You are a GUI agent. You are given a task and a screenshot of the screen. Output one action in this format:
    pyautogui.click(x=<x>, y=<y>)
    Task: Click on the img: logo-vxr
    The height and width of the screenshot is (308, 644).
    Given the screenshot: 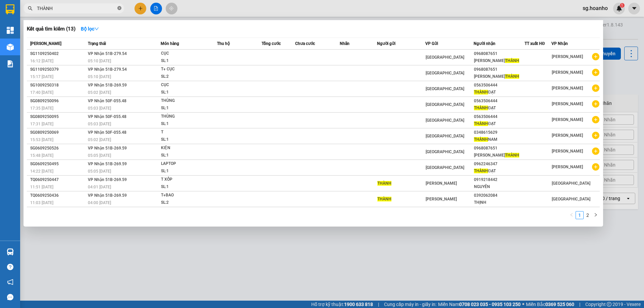 What is the action you would take?
    pyautogui.click(x=10, y=9)
    